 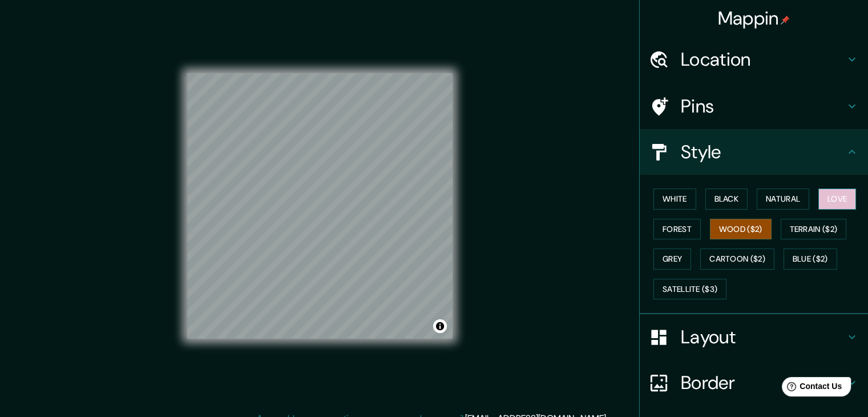 I want to click on button: Black, so click(x=727, y=199).